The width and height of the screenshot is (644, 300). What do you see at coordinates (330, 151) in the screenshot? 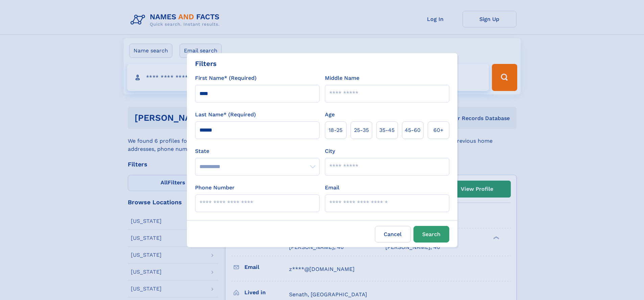
I see `label: City` at bounding box center [330, 151].